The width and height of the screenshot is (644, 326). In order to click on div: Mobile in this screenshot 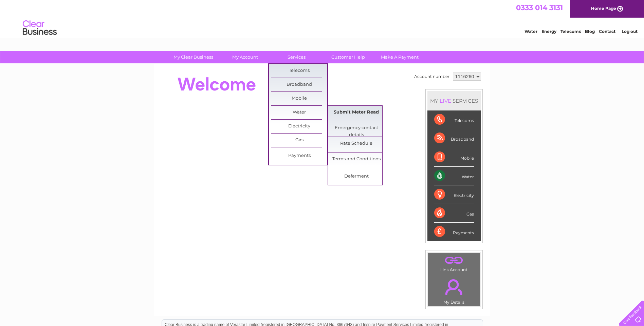, I will do `click(454, 158)`.